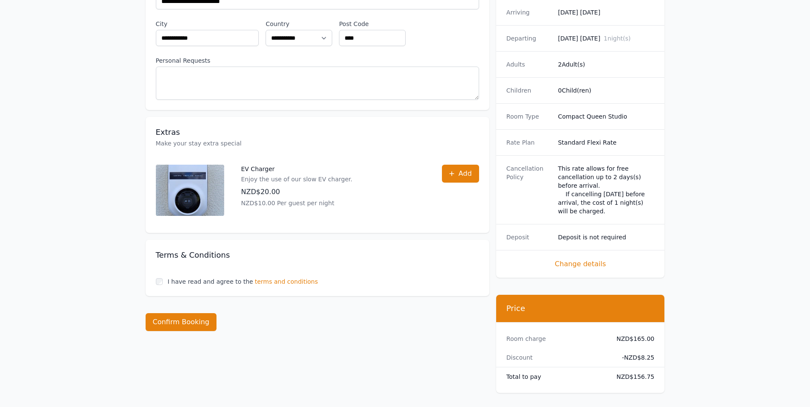 The width and height of the screenshot is (810, 407). Describe the element at coordinates (528, 12) in the screenshot. I see `dt: Arriving` at that location.